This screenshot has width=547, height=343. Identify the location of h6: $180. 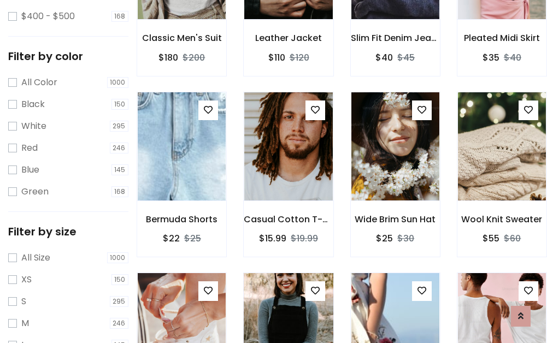
(168, 57).